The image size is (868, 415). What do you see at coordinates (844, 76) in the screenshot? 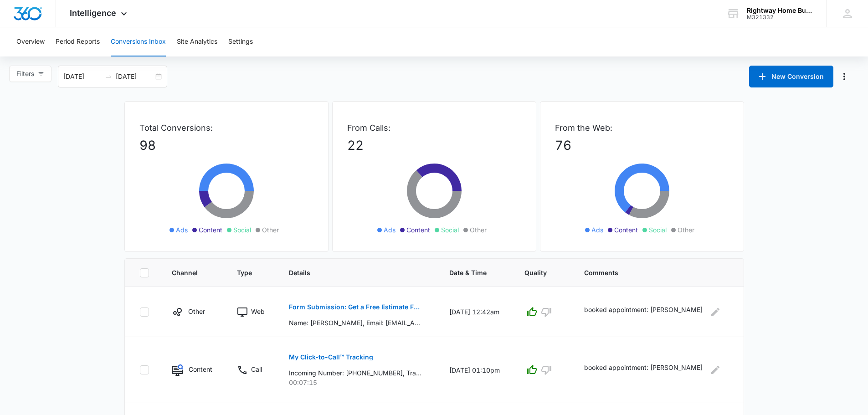
I see `button: Manage Numbers` at bounding box center [844, 76].